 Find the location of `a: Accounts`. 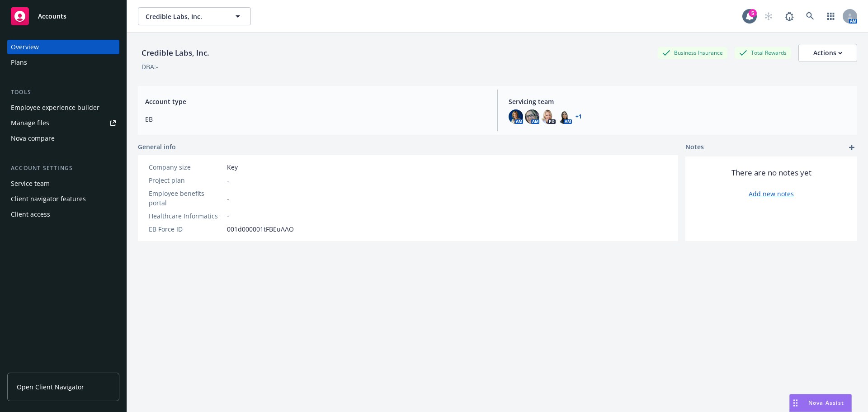

a: Accounts is located at coordinates (63, 16).